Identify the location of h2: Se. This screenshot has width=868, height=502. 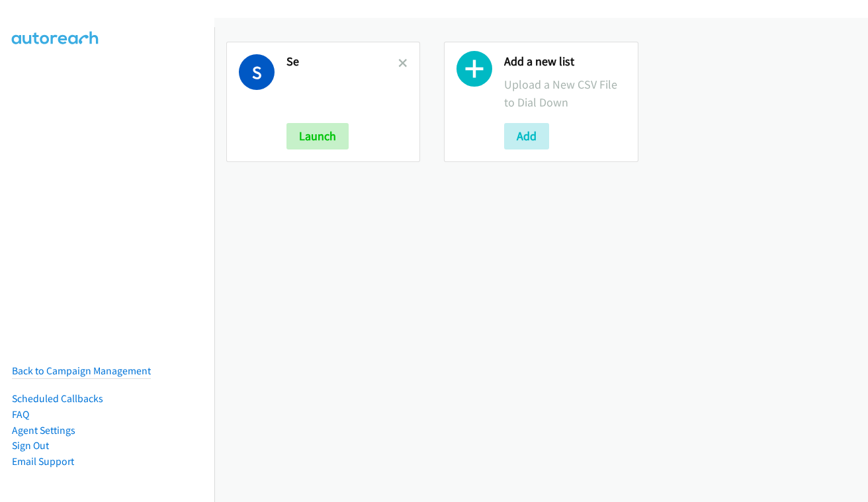
(342, 61).